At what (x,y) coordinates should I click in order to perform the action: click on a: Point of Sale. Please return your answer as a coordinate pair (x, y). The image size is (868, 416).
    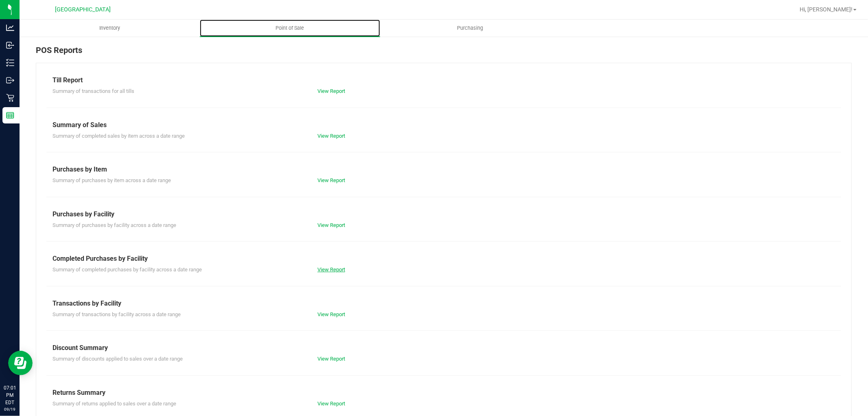
    Looking at the image, I should click on (290, 28).